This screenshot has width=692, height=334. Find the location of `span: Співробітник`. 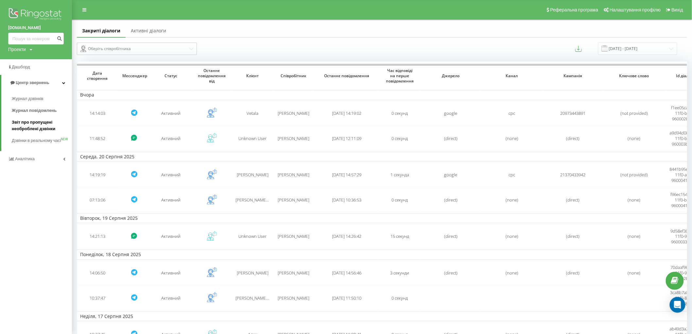

span: Співробітник is located at coordinates (293, 76).